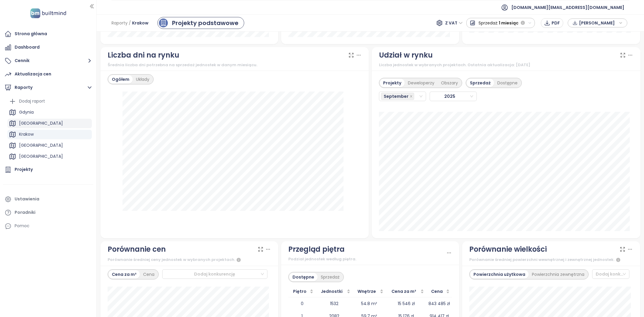  What do you see at coordinates (205, 23) in the screenshot?
I see `div: Projekty podstawowe` at bounding box center [205, 23].